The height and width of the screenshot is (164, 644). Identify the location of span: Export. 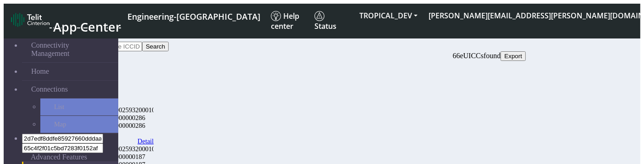
(513, 56).